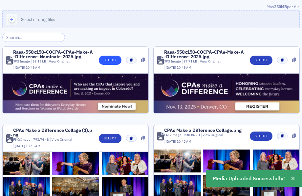 This screenshot has height=196, width=302. I want to click on span: Select or drag files, so click(38, 19).